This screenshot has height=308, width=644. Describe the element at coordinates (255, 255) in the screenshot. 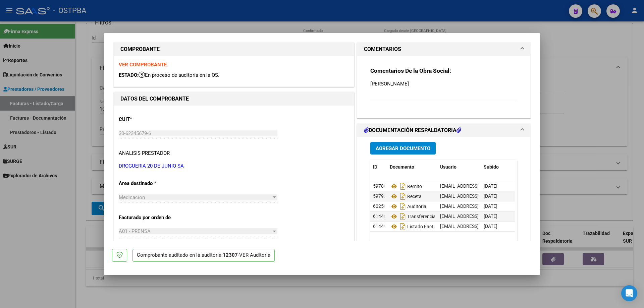

I see `div: VER Auditoría` at that location.